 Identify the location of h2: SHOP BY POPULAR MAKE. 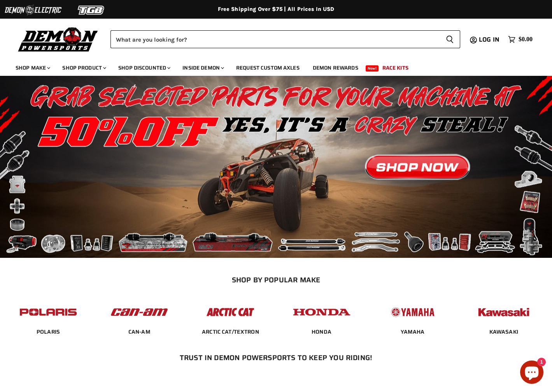
(276, 279).